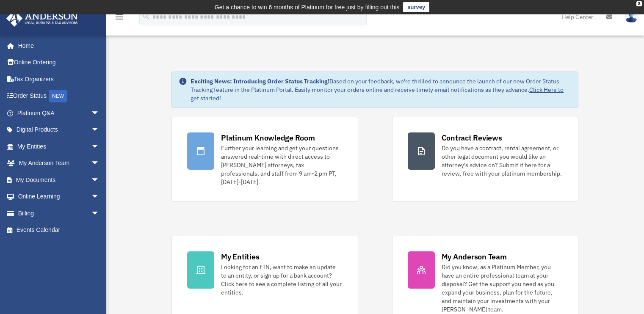 This screenshot has height=314, width=644. Describe the element at coordinates (59, 230) in the screenshot. I see `a: Events Calendar` at that location.